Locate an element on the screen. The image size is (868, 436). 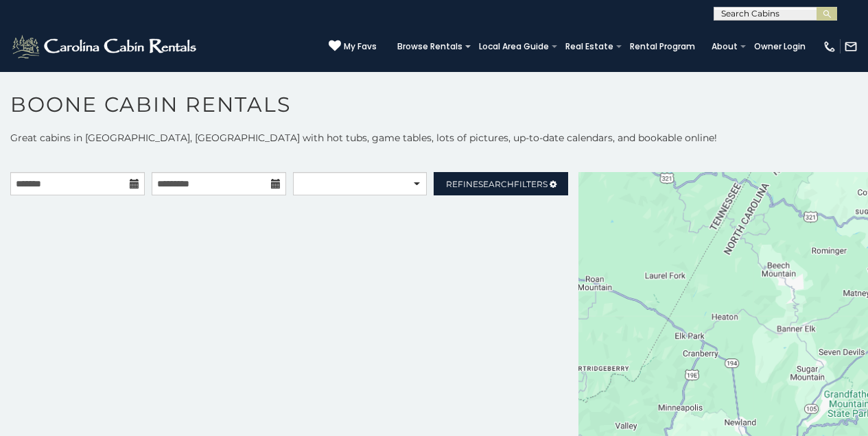
img: phone-regular-white.png is located at coordinates (830, 47).